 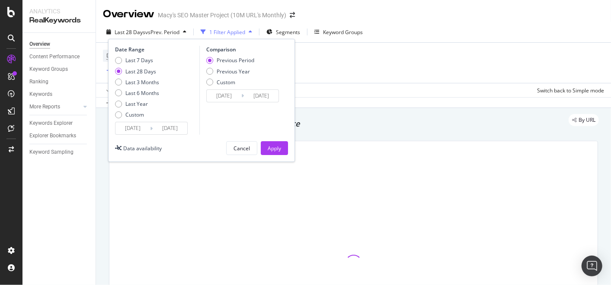 I want to click on div: Apply, so click(x=274, y=148).